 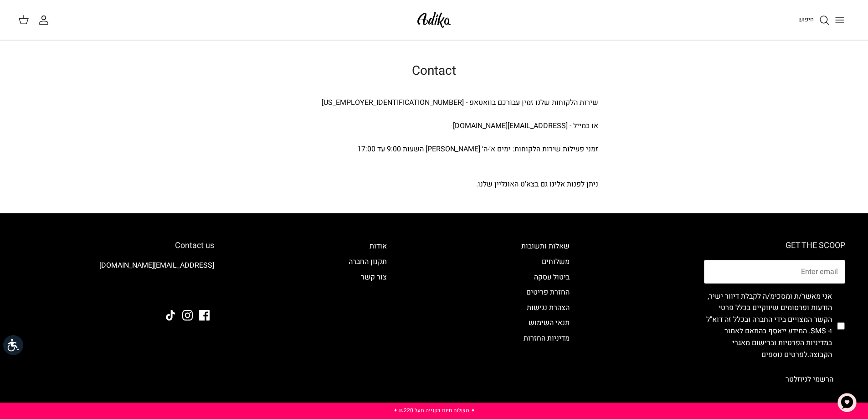 I want to click on a: ✦ משלוח חינם בקנייה מעל ₪220 ✦, so click(x=434, y=410).